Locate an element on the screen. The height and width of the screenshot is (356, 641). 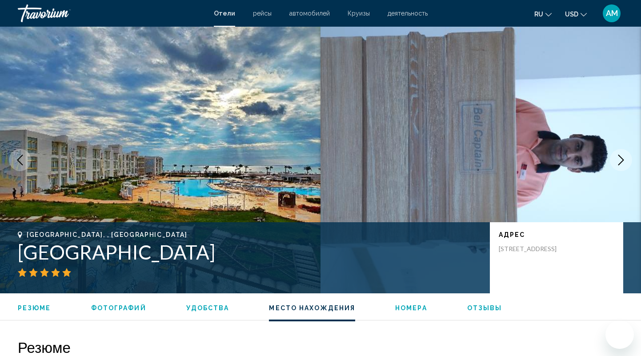
a: деятельность is located at coordinates (408, 13).